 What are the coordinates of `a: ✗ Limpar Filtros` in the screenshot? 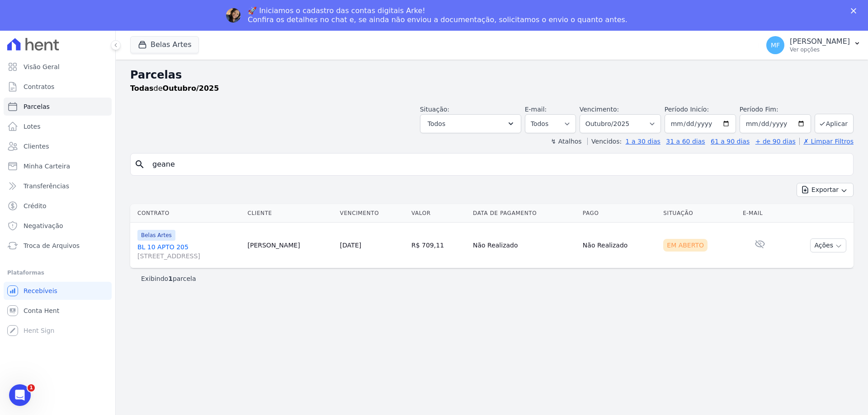 It's located at (826, 141).